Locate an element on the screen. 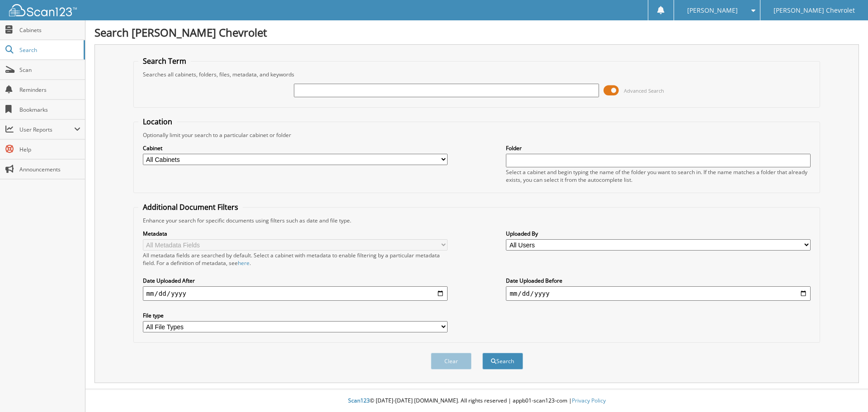 The image size is (868, 412). label: Date Uploaded After is located at coordinates (295, 280).